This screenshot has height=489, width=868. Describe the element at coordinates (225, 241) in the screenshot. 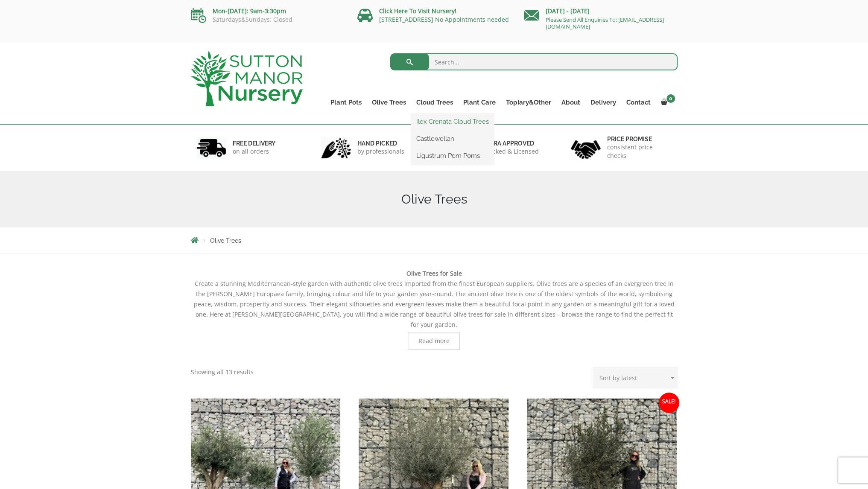

I see `span: Olive Trees` at that location.